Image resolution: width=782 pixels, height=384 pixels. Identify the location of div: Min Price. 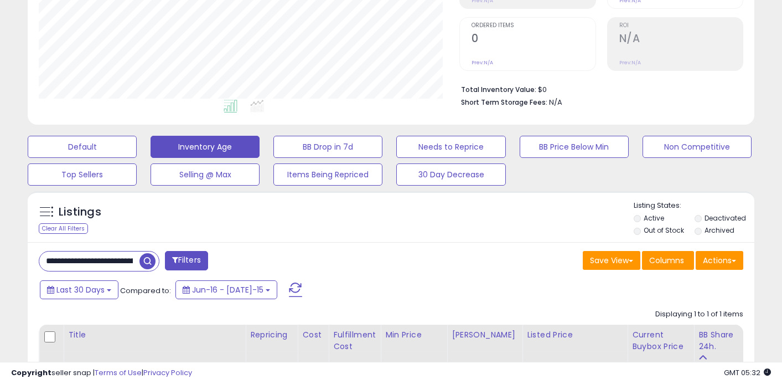
(414, 334).